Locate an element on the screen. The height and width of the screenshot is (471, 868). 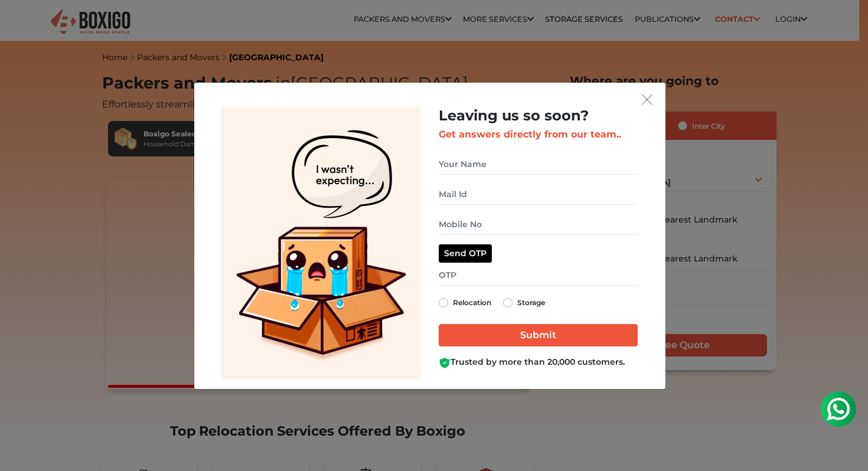
input: Your Name is located at coordinates (538, 164).